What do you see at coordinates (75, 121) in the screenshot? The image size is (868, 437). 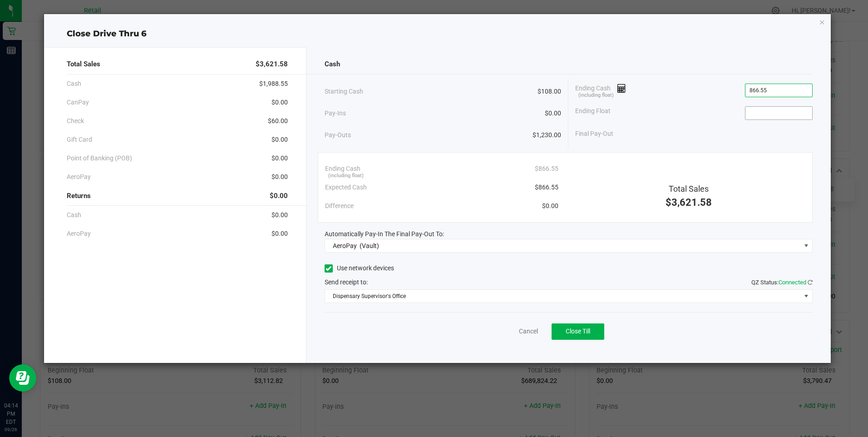 I see `span: Check` at bounding box center [75, 121].